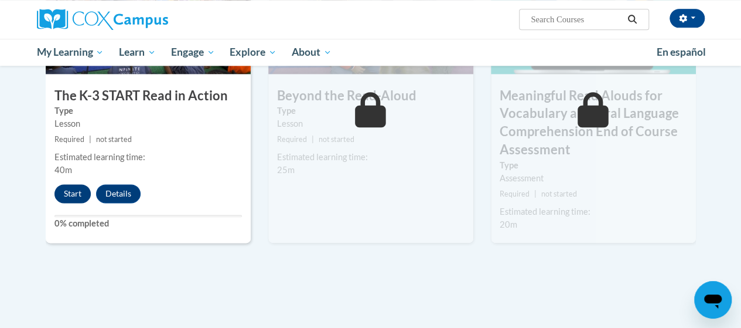 The height and width of the screenshot is (328, 741). Describe the element at coordinates (148, 223) in the screenshot. I see `label: 0% completed` at that location.